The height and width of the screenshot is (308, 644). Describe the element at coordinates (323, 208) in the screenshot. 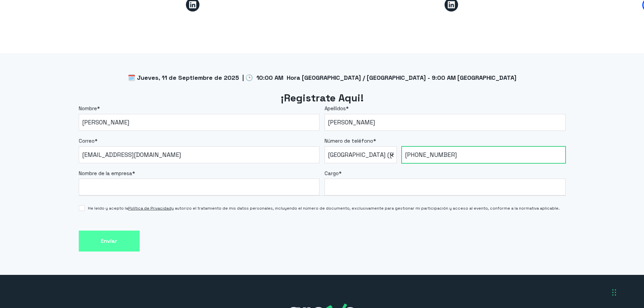

I see `span: He leído y acepto la y autorizo el tratamiento de mis datos personales, incluyendo el número de d...` at that location.